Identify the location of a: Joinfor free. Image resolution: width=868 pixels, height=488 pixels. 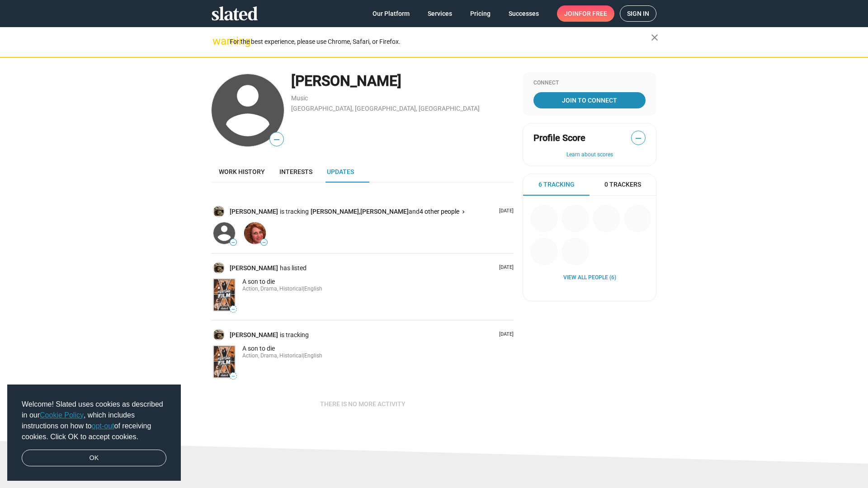
(585, 14).